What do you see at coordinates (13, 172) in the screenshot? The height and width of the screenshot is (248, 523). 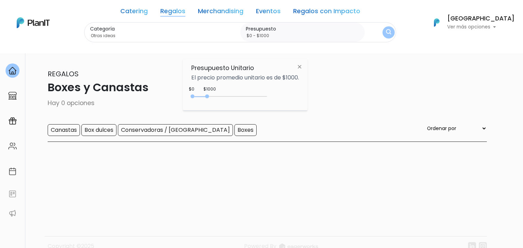 I see `img: calendar-87d922413cdce8b2cf7b7f5f62616a5cf9e4887200fb71536465627b3292af00.svg` at bounding box center [13, 172].